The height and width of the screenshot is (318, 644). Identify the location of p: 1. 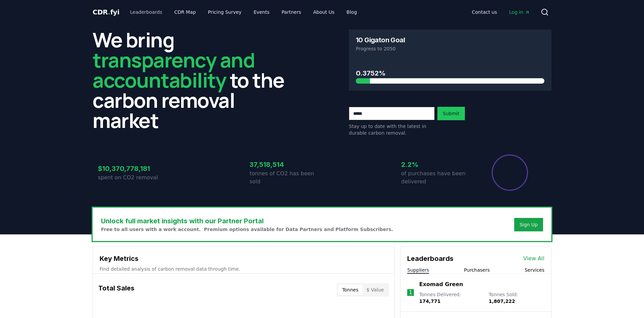
(411, 292).